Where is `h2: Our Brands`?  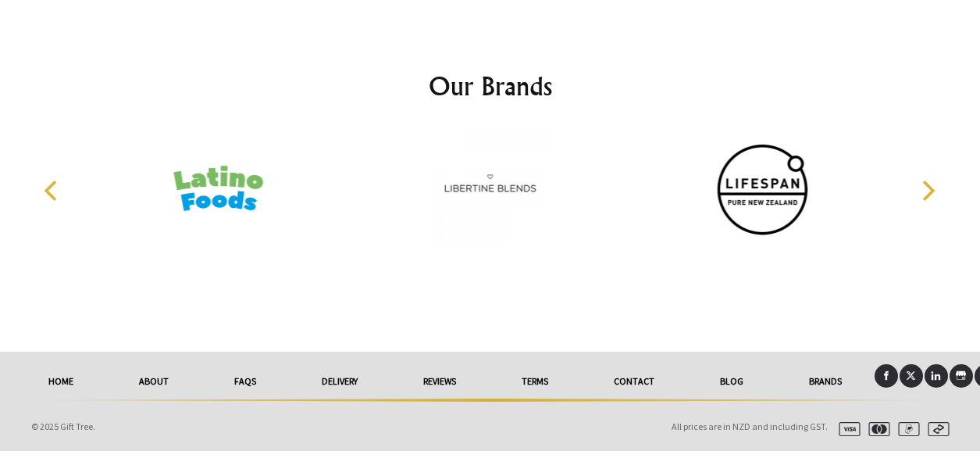
h2: Our Brands is located at coordinates (490, 86).